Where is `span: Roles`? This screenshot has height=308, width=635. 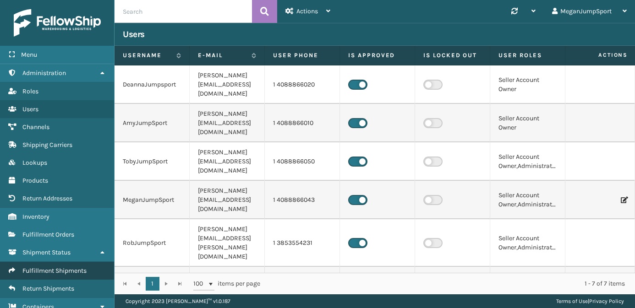
span: Roles is located at coordinates (30, 91).